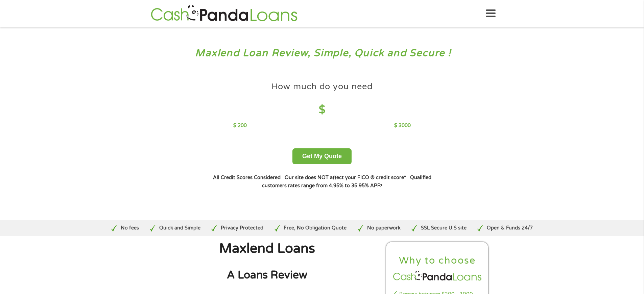  I want to click on p: $ 200, so click(240, 125).